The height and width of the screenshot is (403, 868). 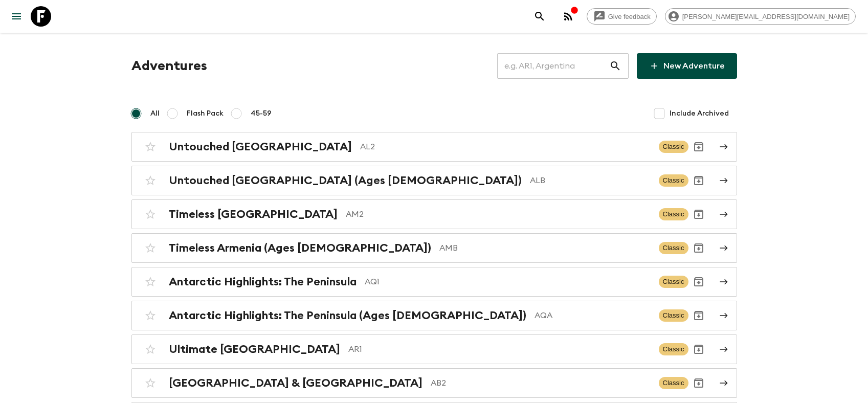 I want to click on h1: Adventures, so click(x=170, y=66).